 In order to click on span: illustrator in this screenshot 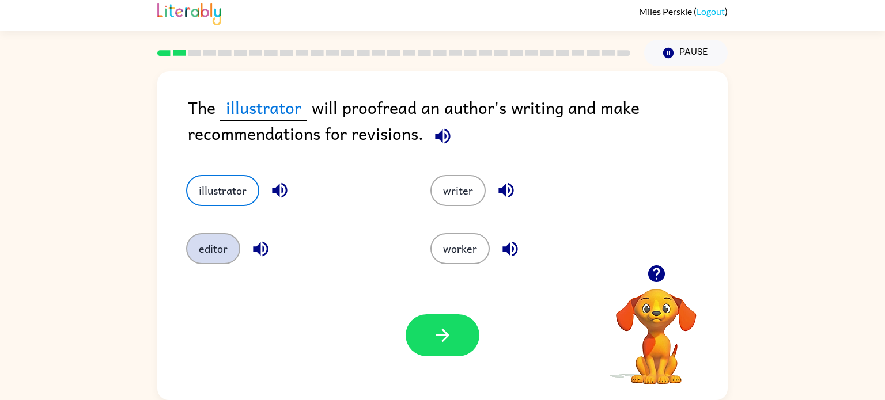, I will do `click(263, 108)`.